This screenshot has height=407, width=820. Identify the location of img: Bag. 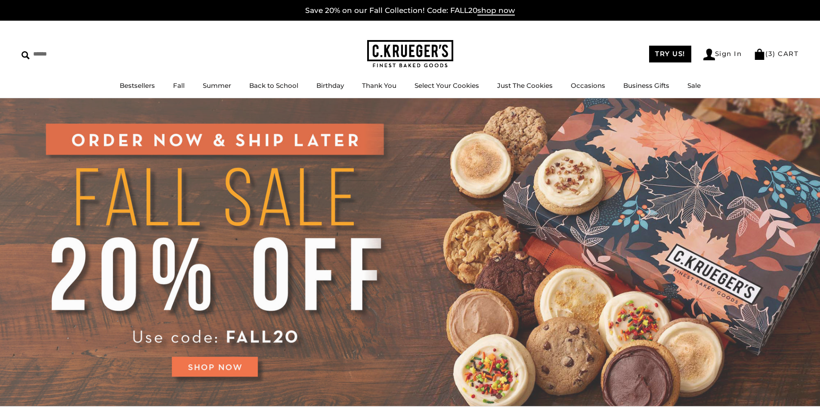
(759, 54).